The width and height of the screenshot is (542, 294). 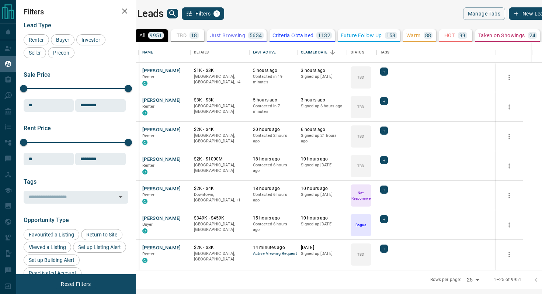 What do you see at coordinates (30, 181) in the screenshot?
I see `span: Tags` at bounding box center [30, 181].